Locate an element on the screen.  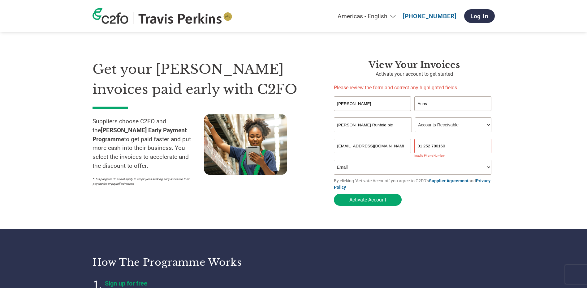
img: supply chain worker is located at coordinates (245, 145).